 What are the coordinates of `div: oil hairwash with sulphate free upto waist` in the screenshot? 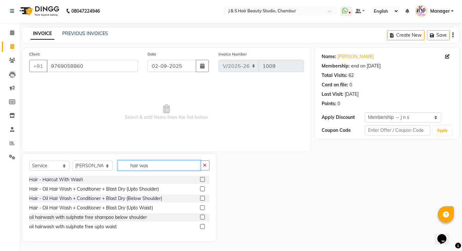 It's located at (73, 226).